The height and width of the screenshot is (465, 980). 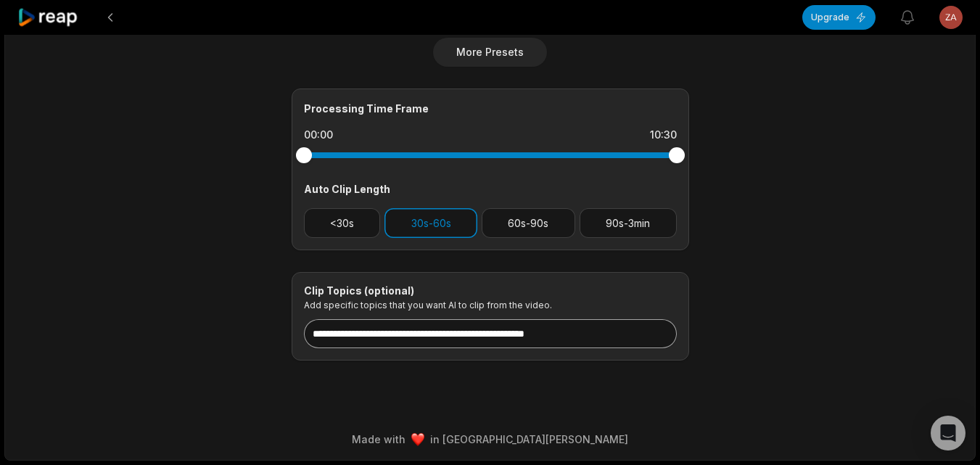 What do you see at coordinates (343, 222) in the screenshot?
I see `button: <30s` at bounding box center [343, 222].